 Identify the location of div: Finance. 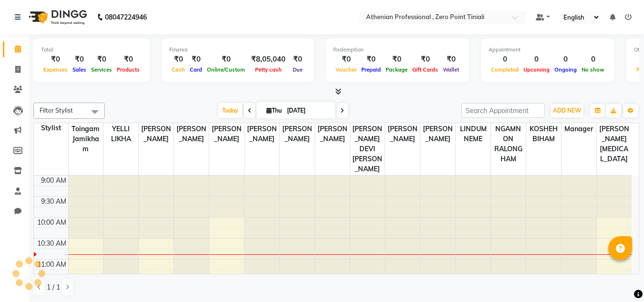
(237, 50).